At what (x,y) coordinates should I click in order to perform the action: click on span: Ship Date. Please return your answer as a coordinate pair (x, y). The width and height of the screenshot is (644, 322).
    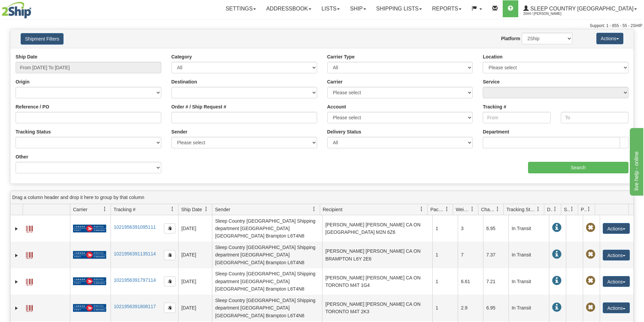
    Looking at the image, I should click on (191, 210).